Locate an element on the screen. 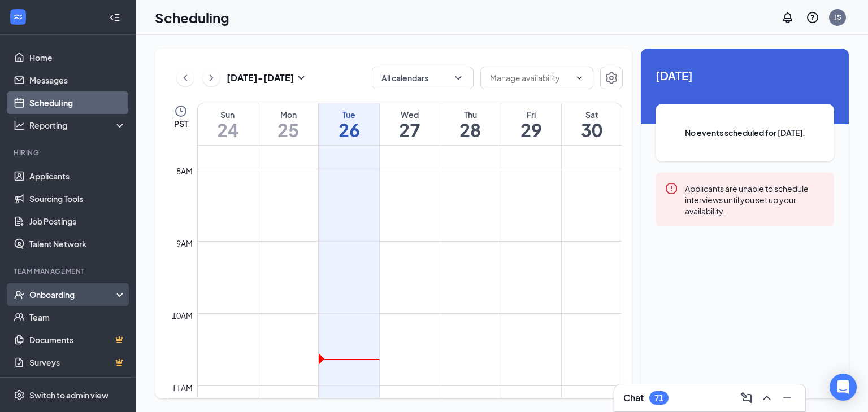  h1: 29 is located at coordinates (531, 130).